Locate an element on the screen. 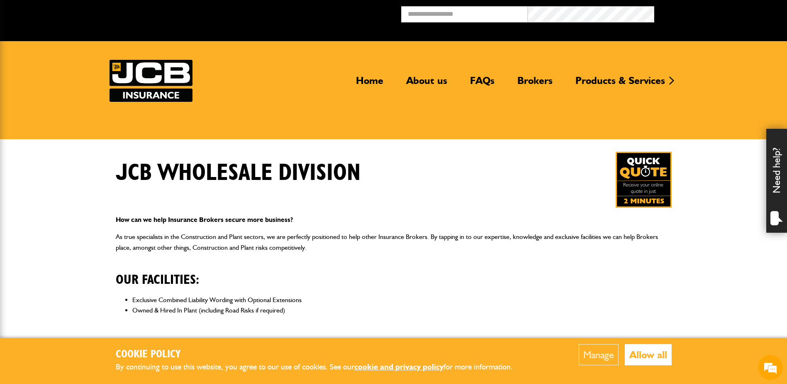 The image size is (787, 384). a: Get your insurance quote in just 2-minutes is located at coordinates (644, 179).